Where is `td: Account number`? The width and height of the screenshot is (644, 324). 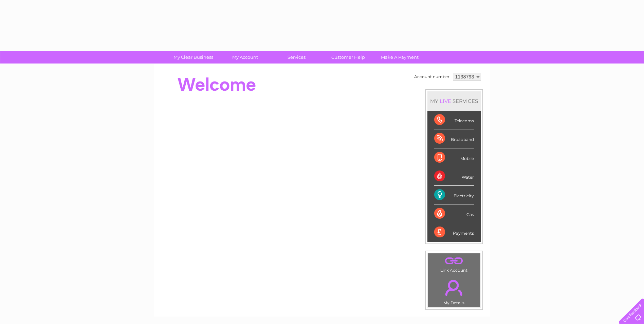 td: Account number is located at coordinates (431, 77).